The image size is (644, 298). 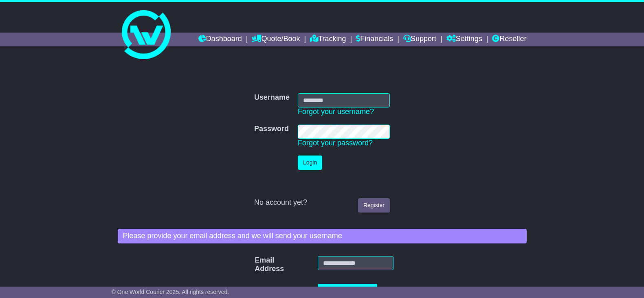 I want to click on a: Forgot your username?, so click(x=336, y=111).